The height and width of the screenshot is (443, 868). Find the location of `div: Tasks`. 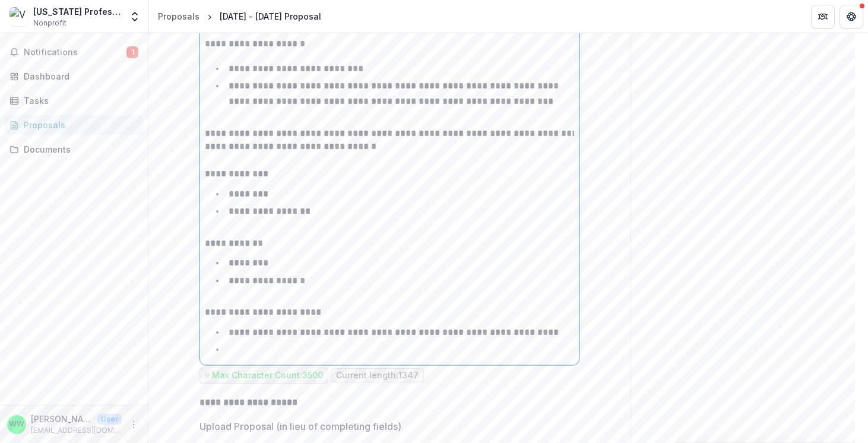

div: Tasks is located at coordinates (78, 101).